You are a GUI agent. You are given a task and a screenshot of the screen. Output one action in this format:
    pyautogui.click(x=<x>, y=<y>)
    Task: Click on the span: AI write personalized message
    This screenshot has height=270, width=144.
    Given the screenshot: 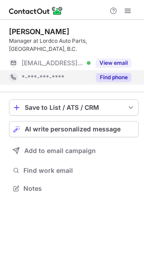 What is the action you would take?
    pyautogui.click(x=73, y=129)
    